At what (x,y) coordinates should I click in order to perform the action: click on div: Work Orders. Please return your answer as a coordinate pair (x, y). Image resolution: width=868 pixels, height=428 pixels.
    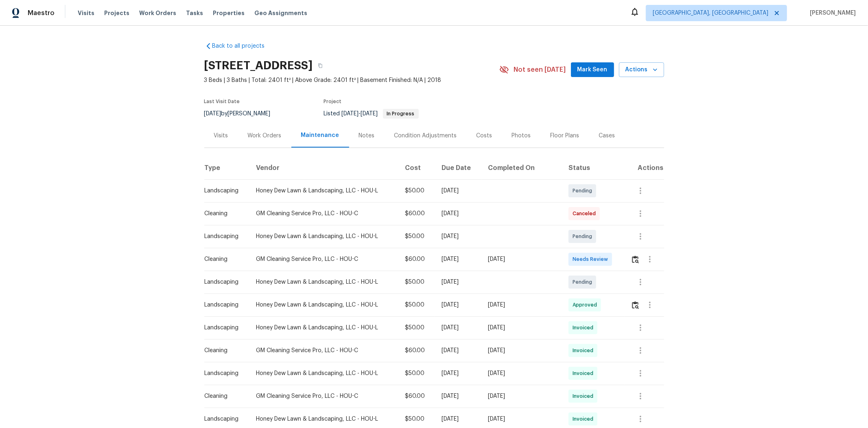
    Looking at the image, I should click on (265, 136).